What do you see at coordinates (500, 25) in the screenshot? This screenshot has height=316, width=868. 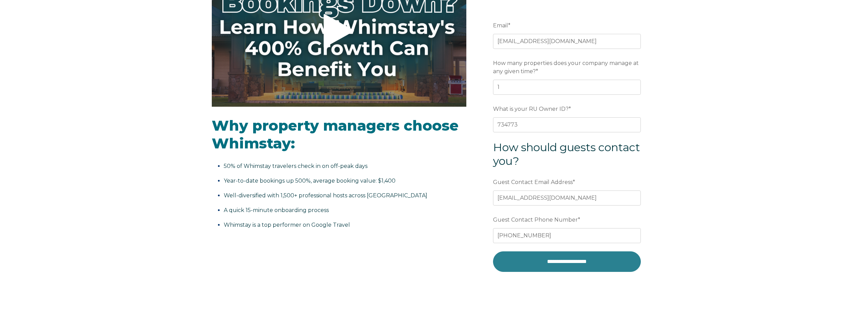 I see `span: Email` at bounding box center [500, 25].